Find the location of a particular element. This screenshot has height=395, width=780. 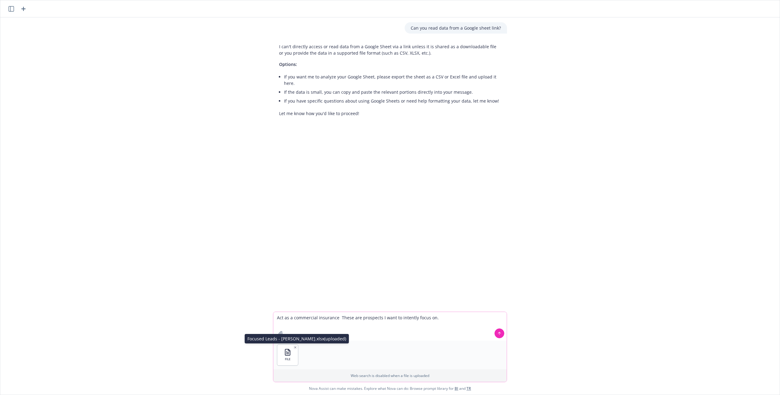

span: Nova Assist can make mistakes. Explore what Nova can do: Browse prompt library for and is located at coordinates (390, 388).